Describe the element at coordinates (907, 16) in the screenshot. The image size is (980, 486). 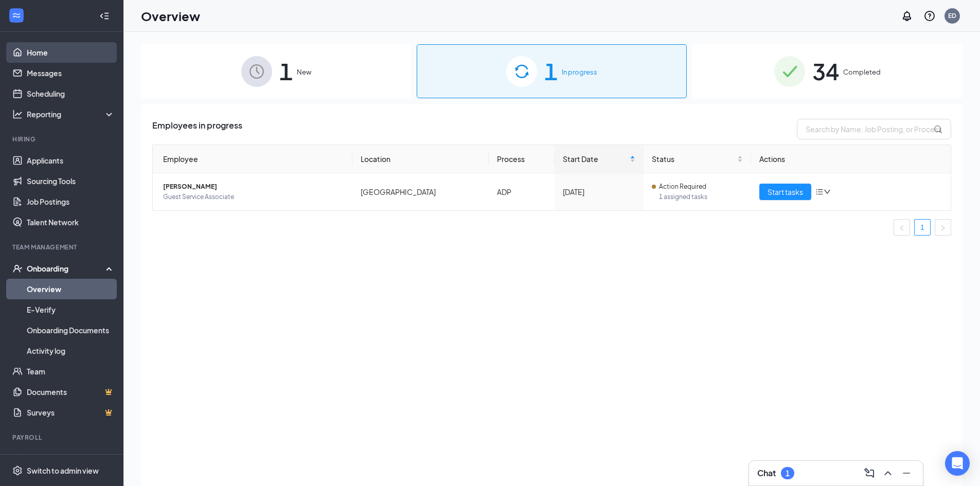
I see `svg: Notifications` at that location.